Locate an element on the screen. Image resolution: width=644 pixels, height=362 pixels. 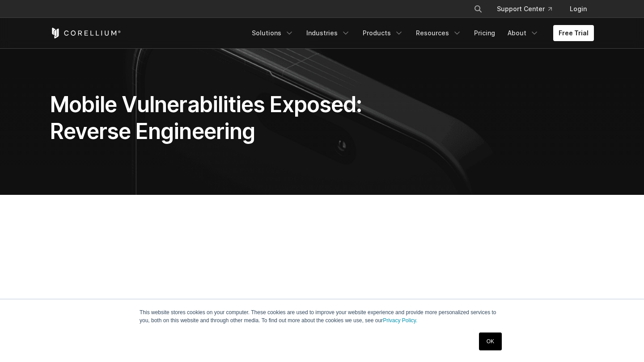
a: Support Center is located at coordinates (524, 9).